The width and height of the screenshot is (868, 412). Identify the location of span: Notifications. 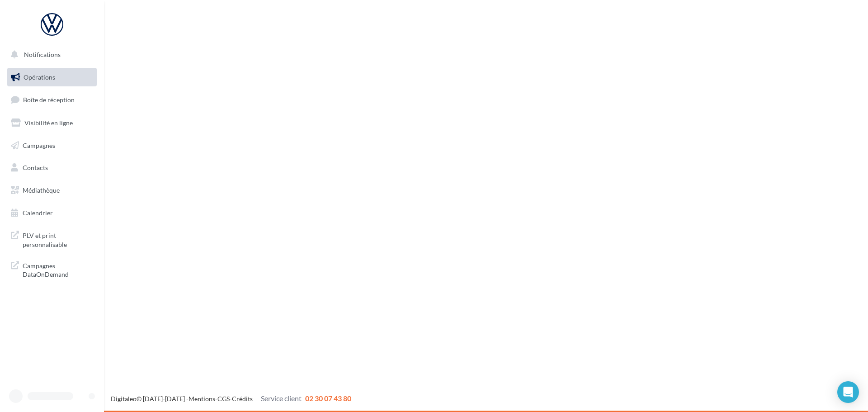
(42, 54).